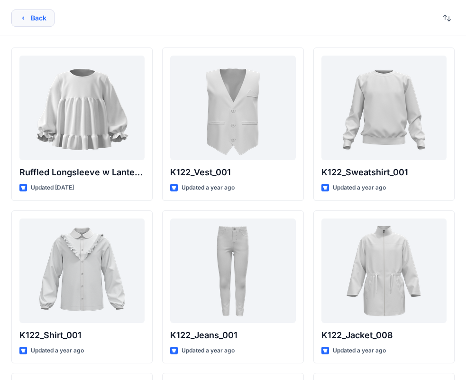 This screenshot has width=466, height=380. I want to click on p: Ruffled Longsleeve w Lantern Sleeve, so click(82, 172).